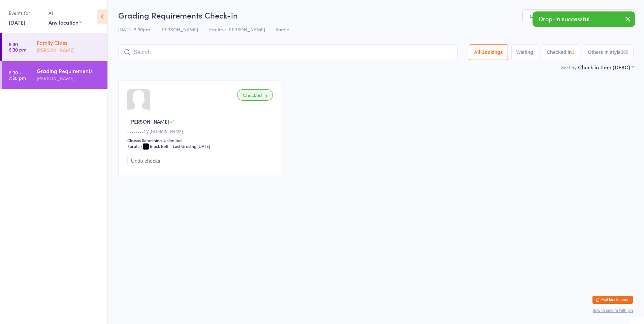  Describe the element at coordinates (624, 52) in the screenshot. I see `div: 365` at that location.